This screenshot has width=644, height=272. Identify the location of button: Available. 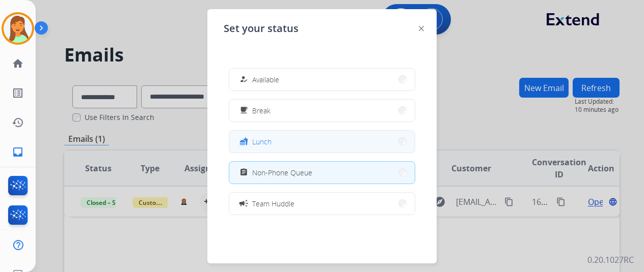
(322, 79).